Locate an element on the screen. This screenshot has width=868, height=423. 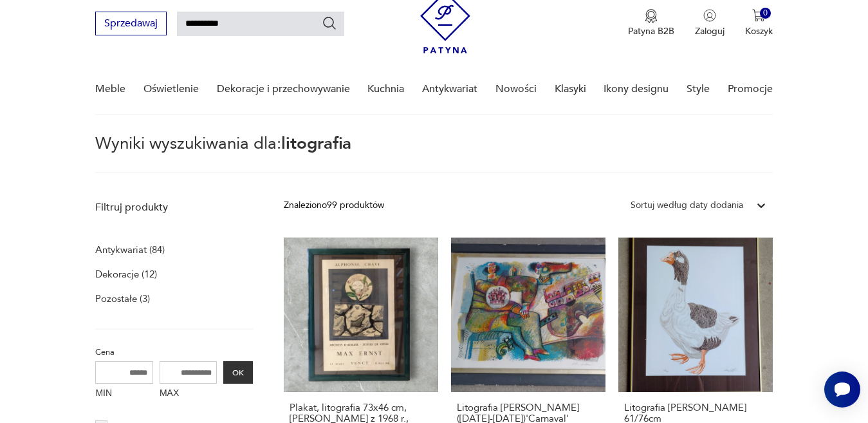
p: Pozostałe (3) is located at coordinates (122, 299).